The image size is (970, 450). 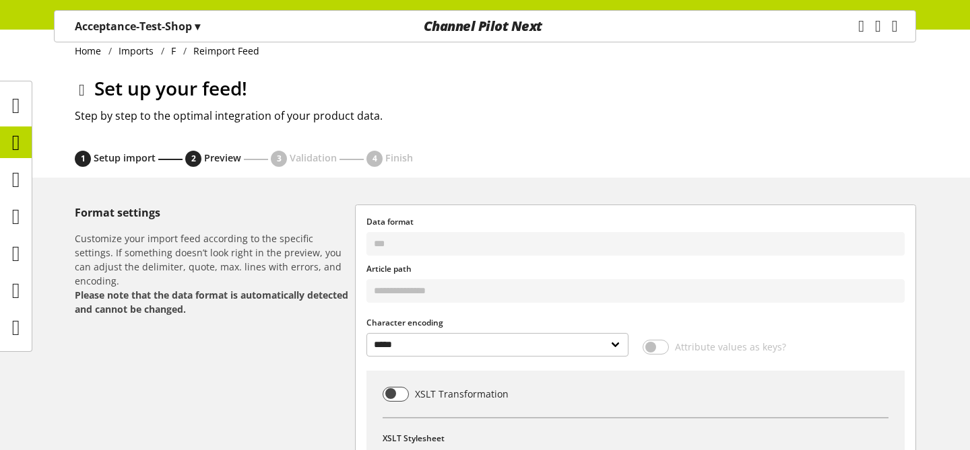 I want to click on p: Acceptance-Test-Shop, so click(x=137, y=26).